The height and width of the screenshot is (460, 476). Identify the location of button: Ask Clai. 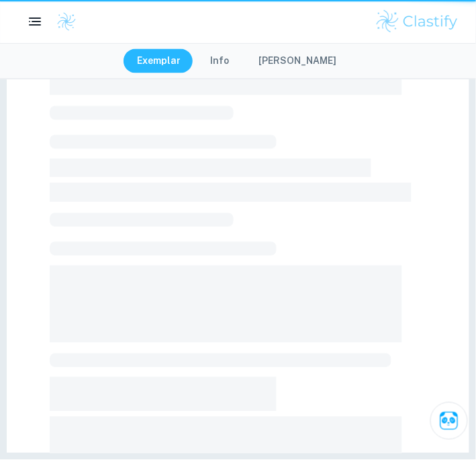
(450, 421).